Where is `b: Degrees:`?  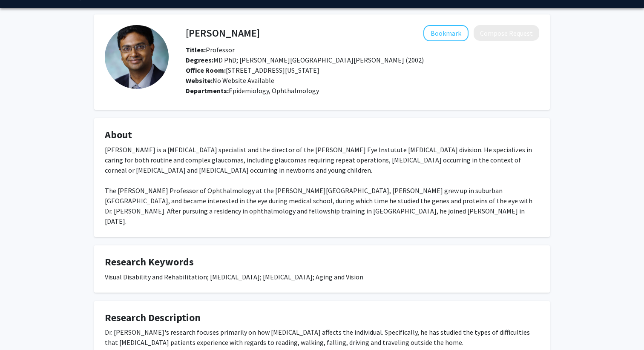
b: Degrees: is located at coordinates (199, 60).